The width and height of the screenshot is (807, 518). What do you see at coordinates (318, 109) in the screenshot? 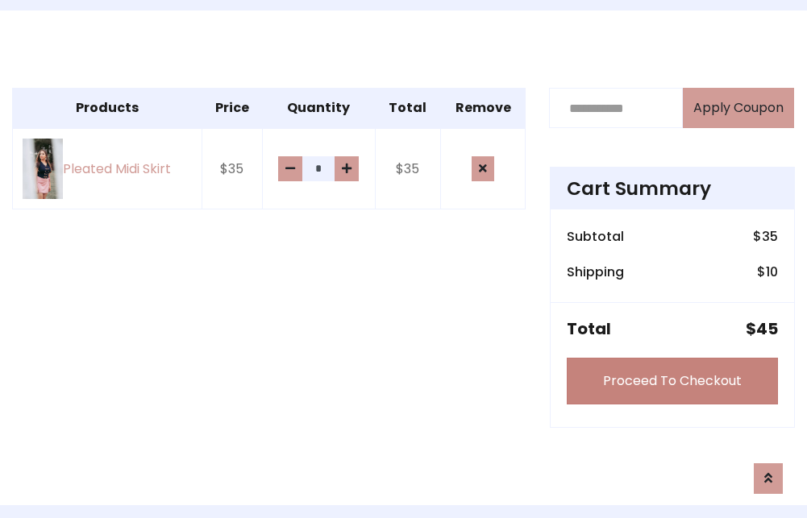
I see `th: Quantity` at bounding box center [318, 109].